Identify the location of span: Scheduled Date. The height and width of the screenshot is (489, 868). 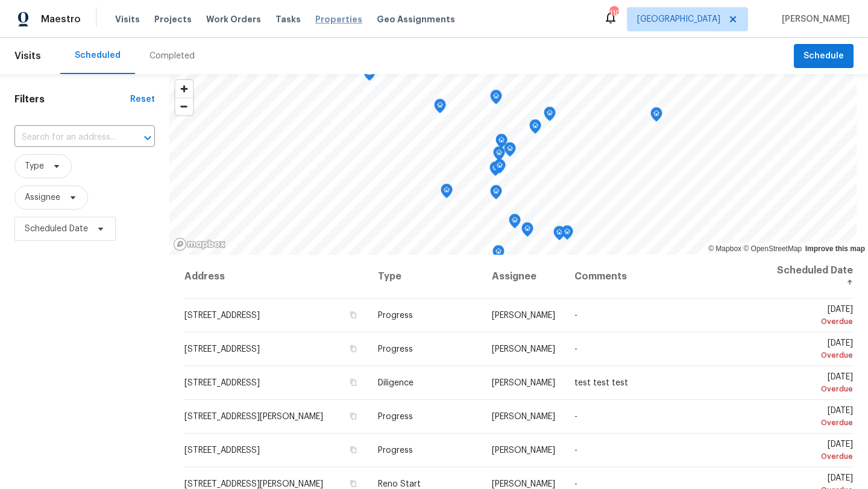
(56, 229).